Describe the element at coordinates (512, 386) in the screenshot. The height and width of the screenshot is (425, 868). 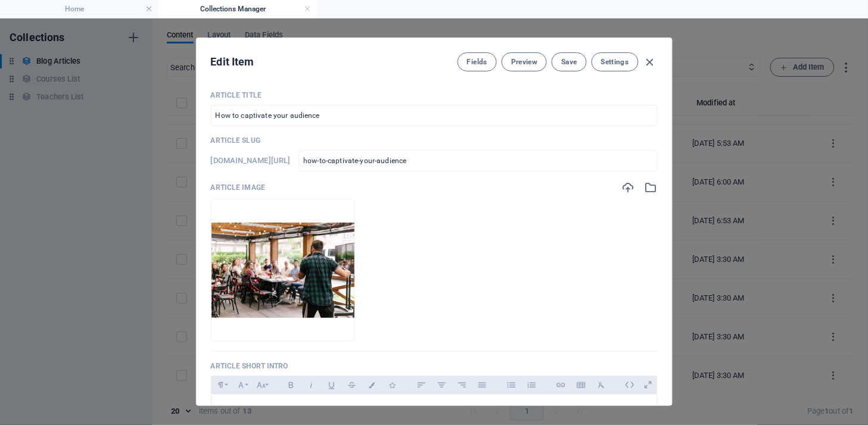
I see `button: Unordered List` at that location.